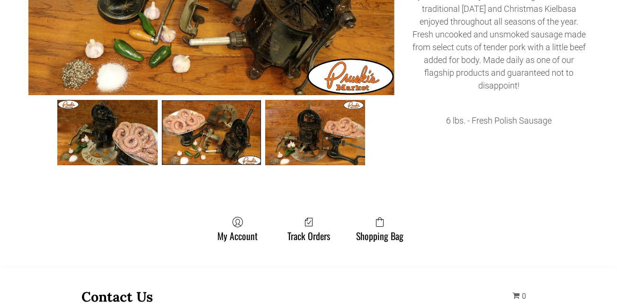  What do you see at coordinates (211, 133) in the screenshot?
I see `a: “Da” Best Fresh Polish Wedding Sausage002 1` at bounding box center [211, 133].